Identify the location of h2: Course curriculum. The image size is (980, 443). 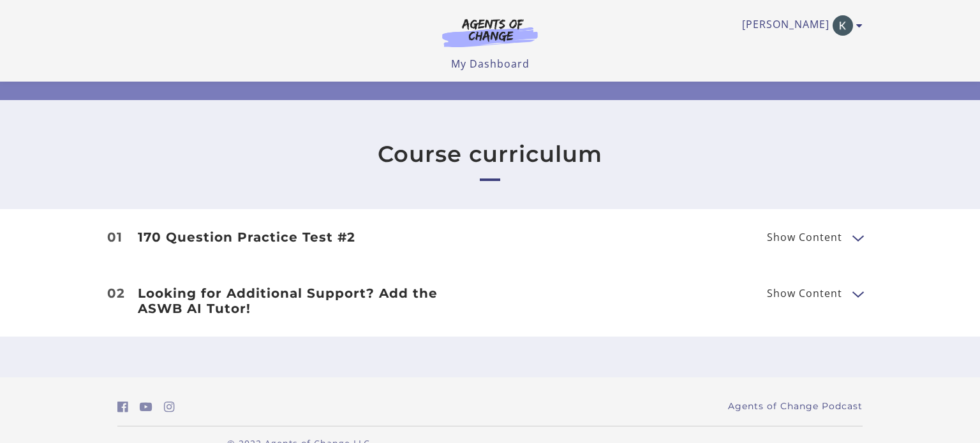
(490, 154).